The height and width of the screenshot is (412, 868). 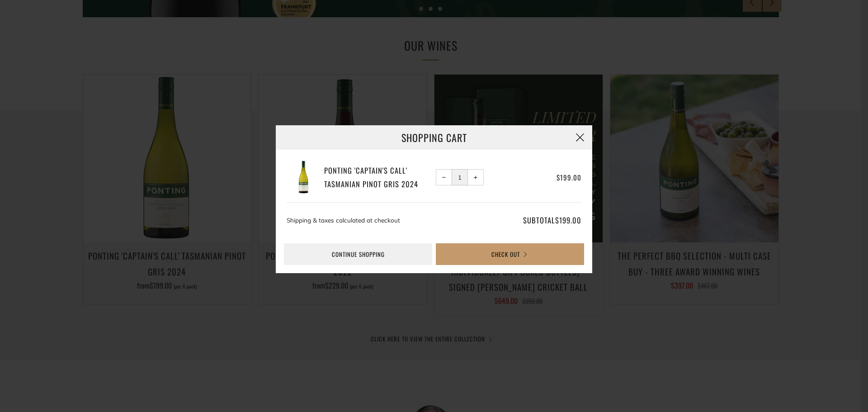 What do you see at coordinates (434, 137) in the screenshot?
I see `h3: Shopping Cart` at bounding box center [434, 137].